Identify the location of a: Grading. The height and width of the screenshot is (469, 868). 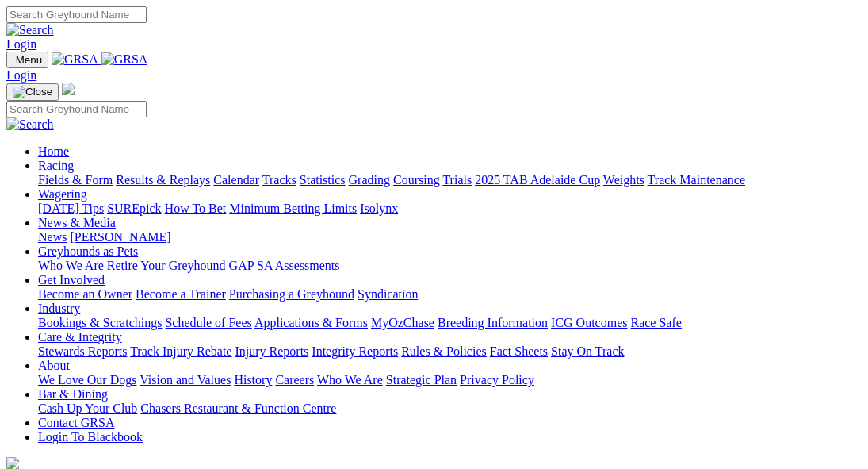
(370, 179).